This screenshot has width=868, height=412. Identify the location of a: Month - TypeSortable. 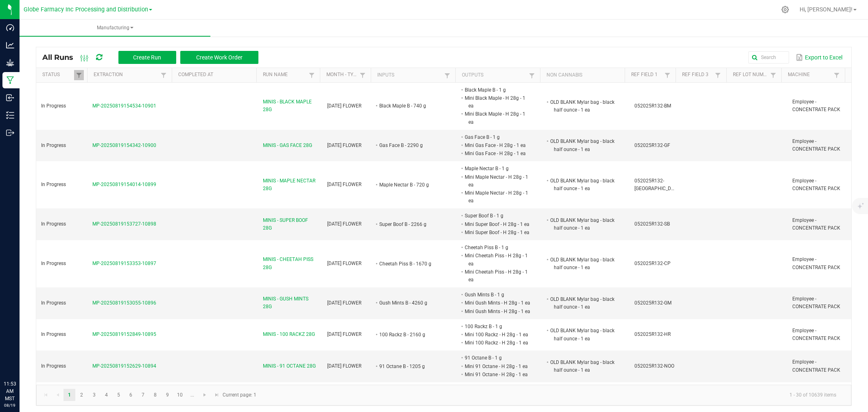
(342, 75).